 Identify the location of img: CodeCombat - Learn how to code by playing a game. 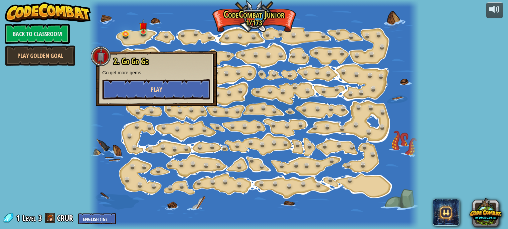
(48, 12).